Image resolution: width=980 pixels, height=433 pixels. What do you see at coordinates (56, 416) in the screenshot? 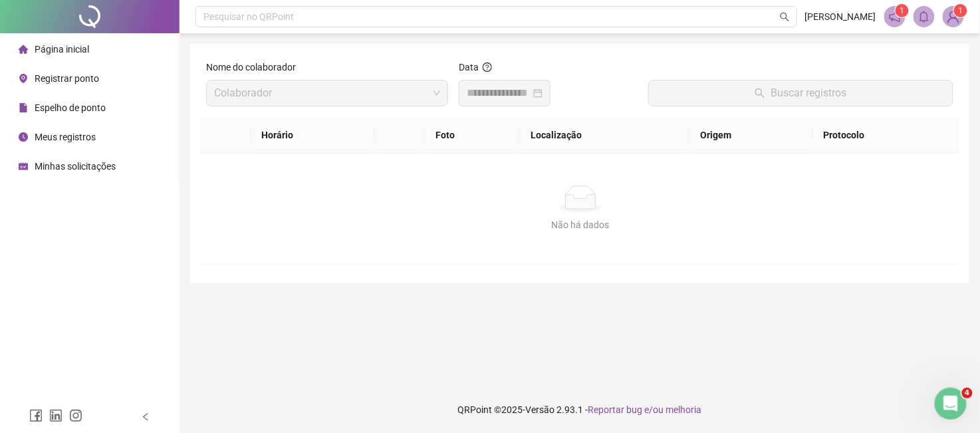
I see `span: linkedin` at bounding box center [56, 416].